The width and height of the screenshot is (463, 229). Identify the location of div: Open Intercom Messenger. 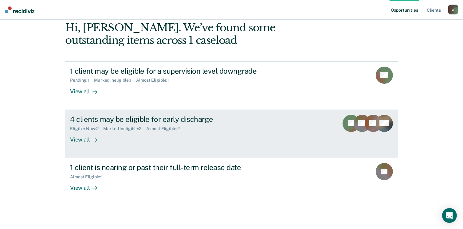
(450, 216).